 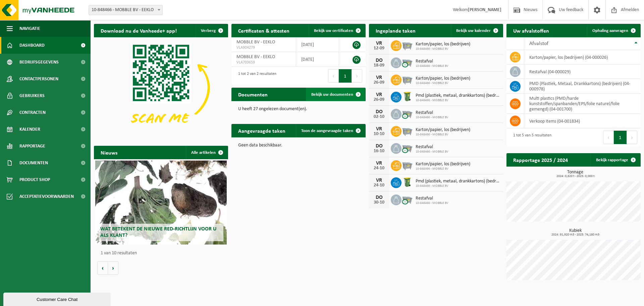 I want to click on a: Alle artikelen, so click(x=207, y=153).